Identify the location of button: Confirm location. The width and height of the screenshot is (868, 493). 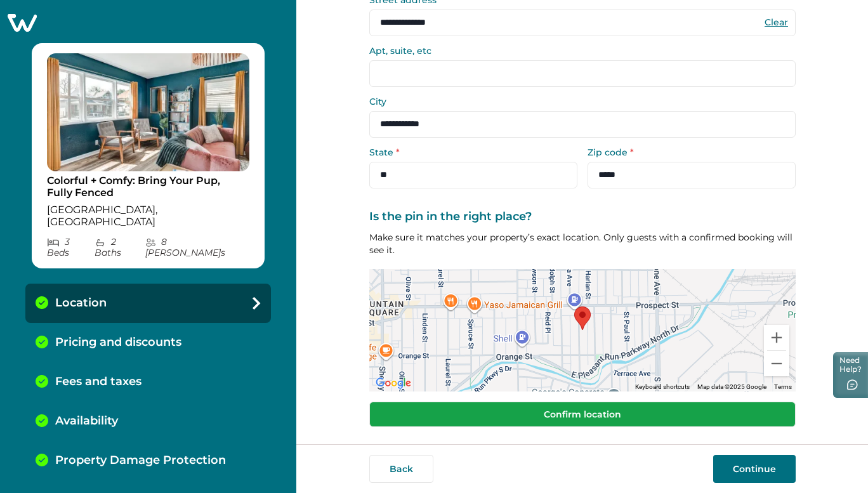
(583, 414).